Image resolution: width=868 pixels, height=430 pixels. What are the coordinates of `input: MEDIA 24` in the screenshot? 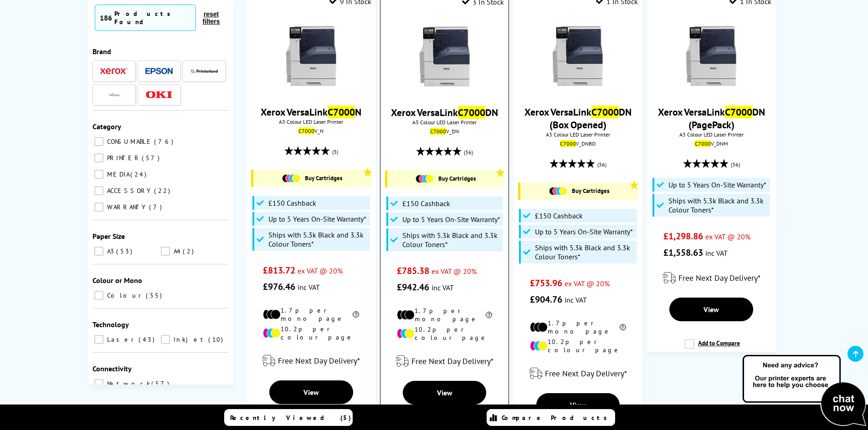 It's located at (99, 174).